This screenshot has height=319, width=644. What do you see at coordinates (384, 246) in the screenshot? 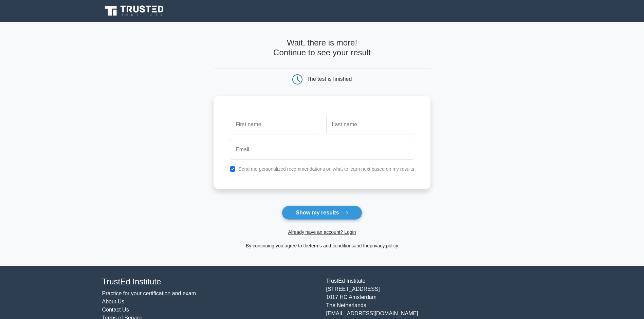
I see `a: privacy policy` at bounding box center [384, 246].